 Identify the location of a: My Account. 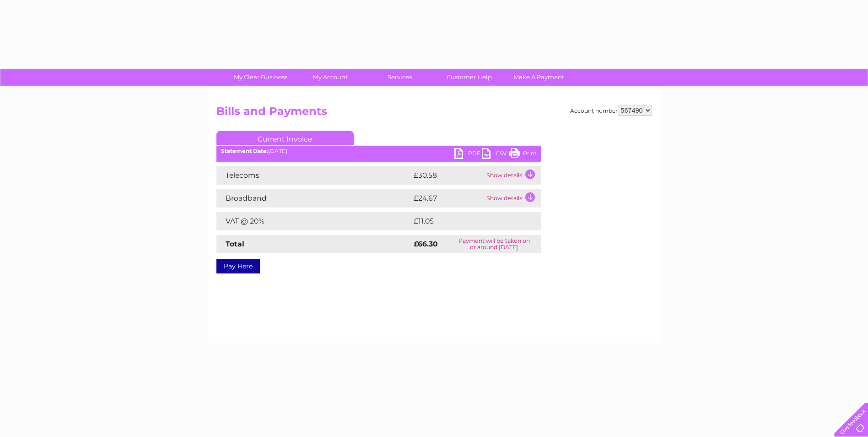
(330, 77).